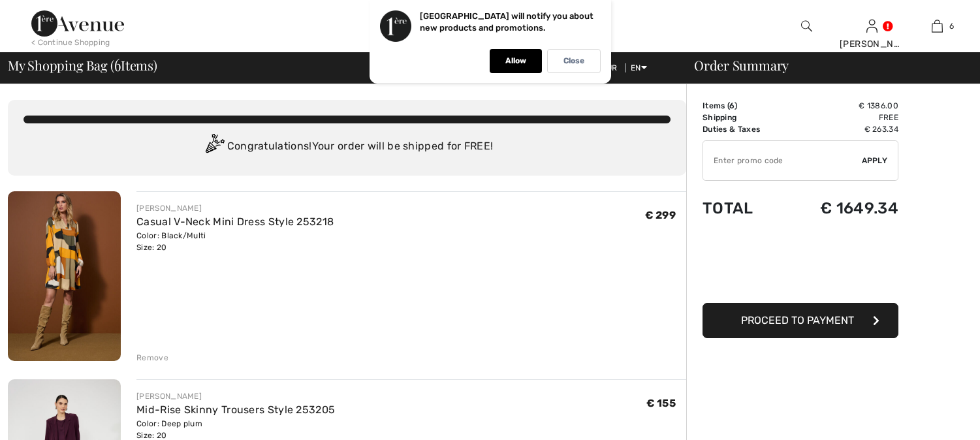 The image size is (980, 440). What do you see at coordinates (806, 26) in the screenshot?
I see `img: search the website` at bounding box center [806, 26].